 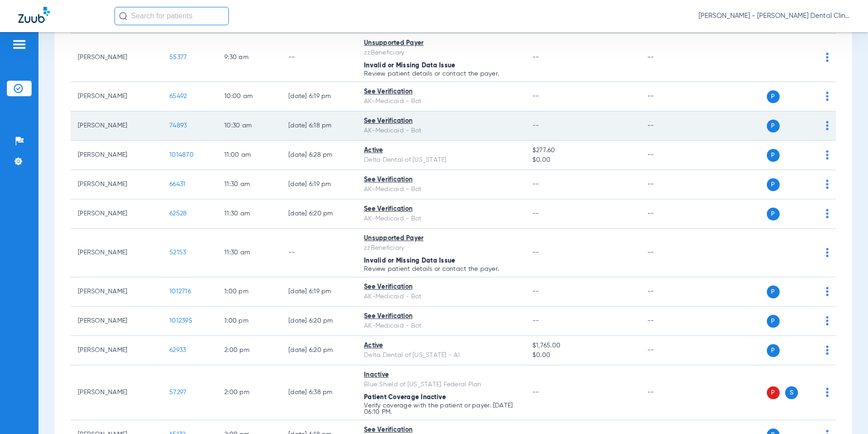 I want to click on input: Search for patients, so click(x=172, y=16).